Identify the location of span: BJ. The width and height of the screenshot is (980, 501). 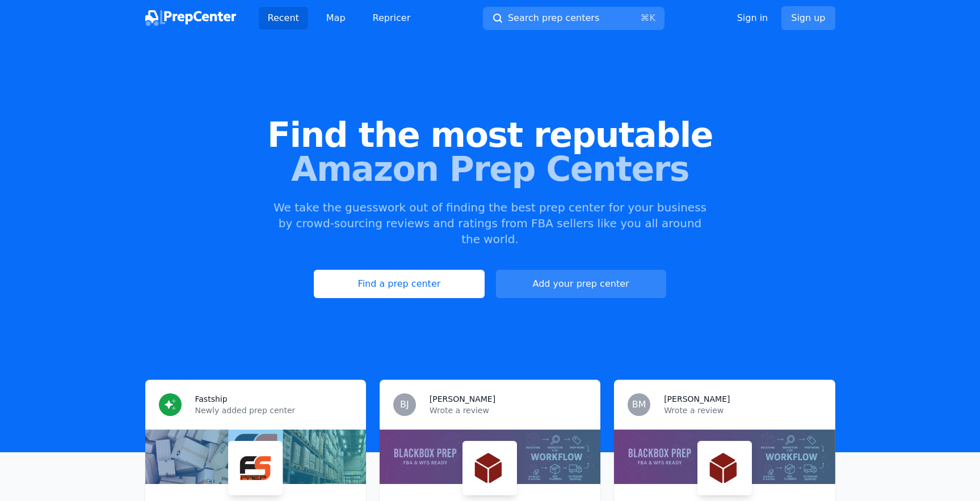
(404, 405).